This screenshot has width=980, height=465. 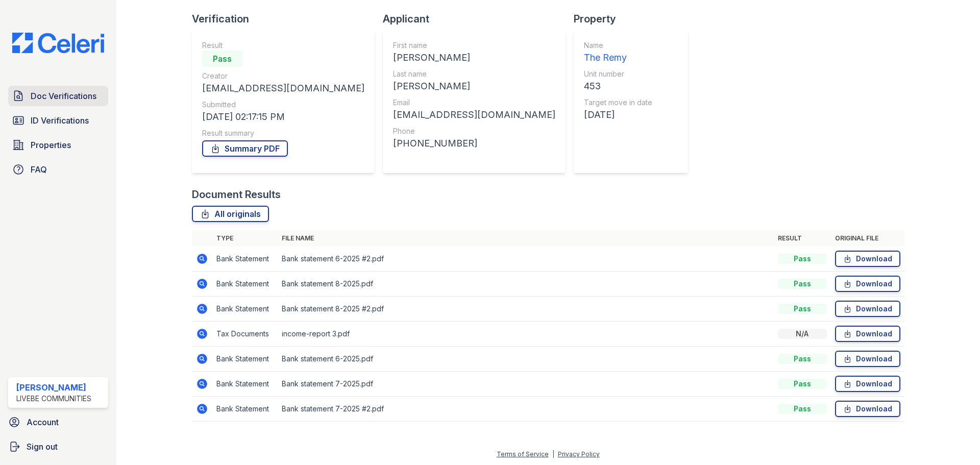 What do you see at coordinates (618, 45) in the screenshot?
I see `div: Name` at bounding box center [618, 45].